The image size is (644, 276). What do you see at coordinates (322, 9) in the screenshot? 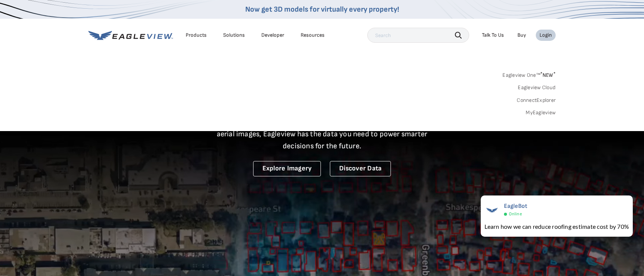
I see `a: Now get 3D models for virtually every property!` at bounding box center [322, 9].